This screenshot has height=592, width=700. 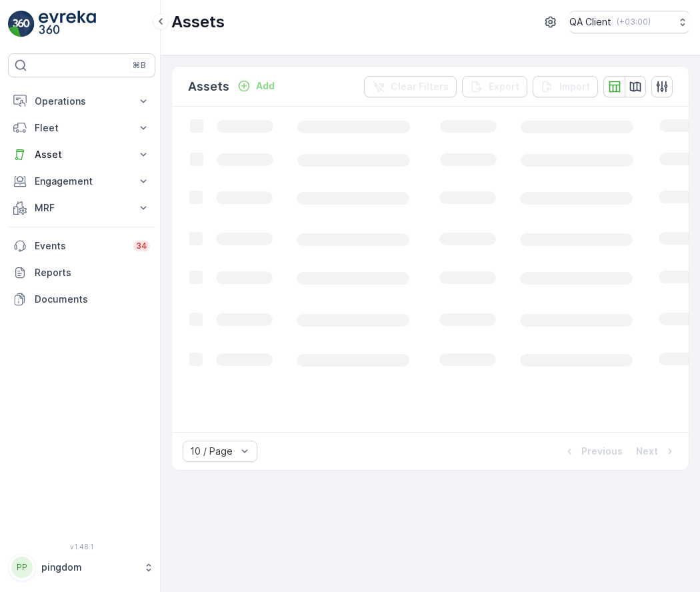 I want to click on p: Export, so click(x=504, y=86).